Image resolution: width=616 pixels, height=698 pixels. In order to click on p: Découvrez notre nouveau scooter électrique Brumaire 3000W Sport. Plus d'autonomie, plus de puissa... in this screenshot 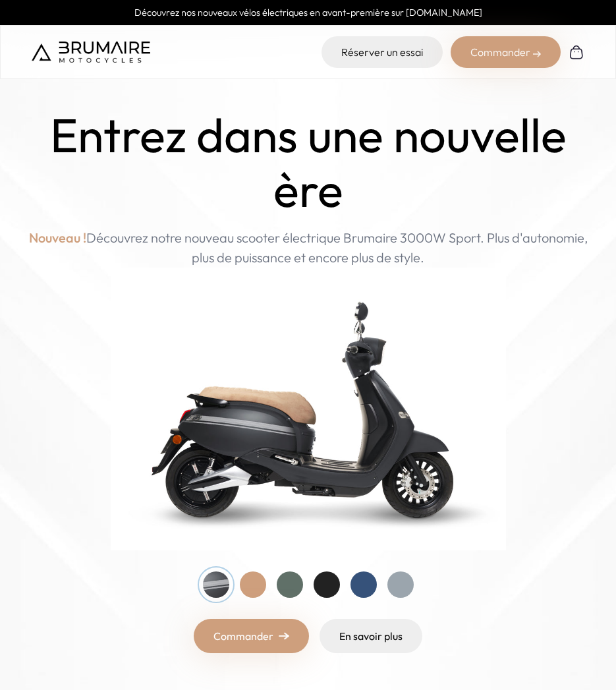, I will do `click(308, 247)`.